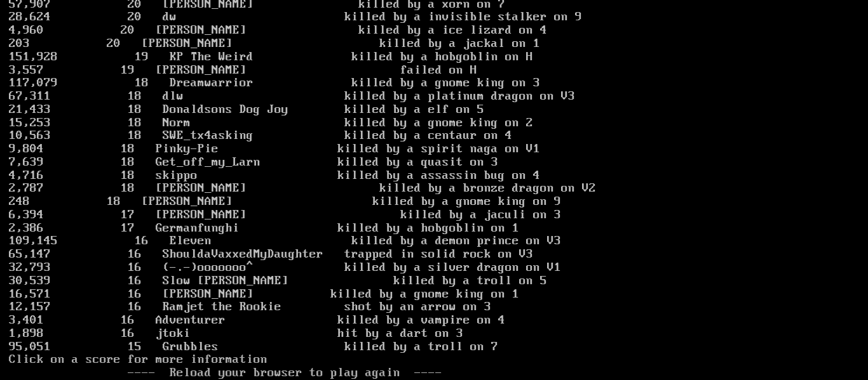 The height and width of the screenshot is (380, 868). What do you see at coordinates (250, 307) in the screenshot?
I see `a: 12,157 16 Ramjet the Rookie shot by an arrow on 3` at bounding box center [250, 307].